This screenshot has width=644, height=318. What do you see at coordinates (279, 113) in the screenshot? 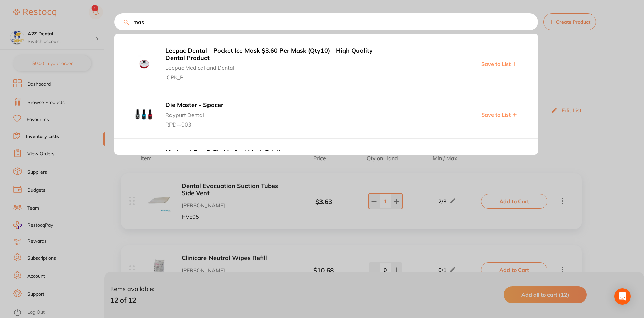
I see `span: Raypurt Dental` at bounding box center [279, 113].